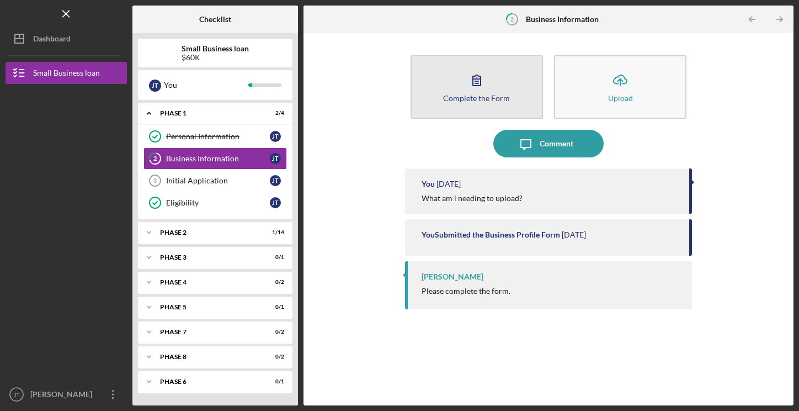 Image resolution: width=799 pixels, height=411 pixels. I want to click on button: Comment, so click(549, 143).